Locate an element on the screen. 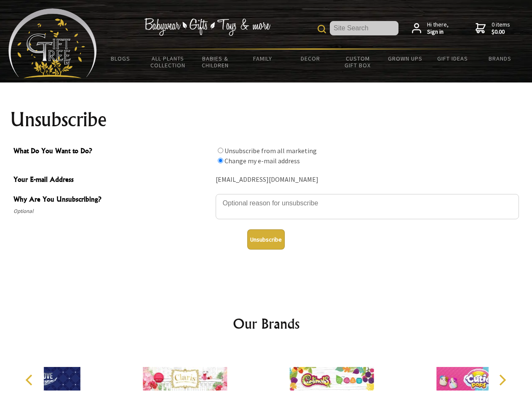 This screenshot has width=532, height=404. a: Decor is located at coordinates (310, 58).